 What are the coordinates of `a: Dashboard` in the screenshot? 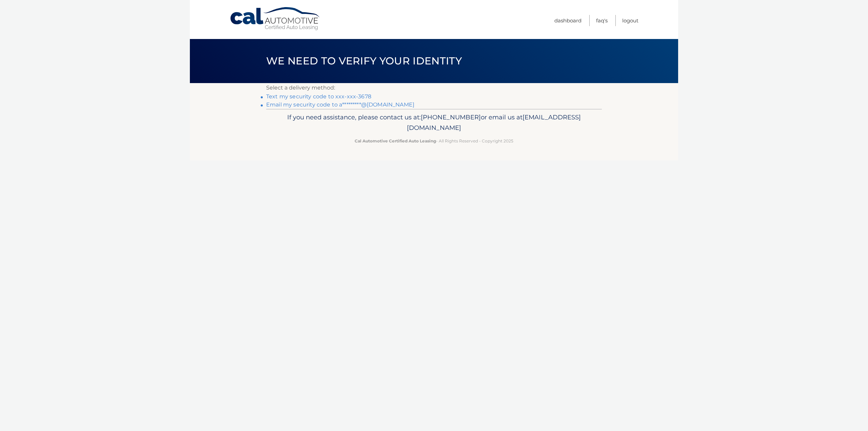 It's located at (568, 21).